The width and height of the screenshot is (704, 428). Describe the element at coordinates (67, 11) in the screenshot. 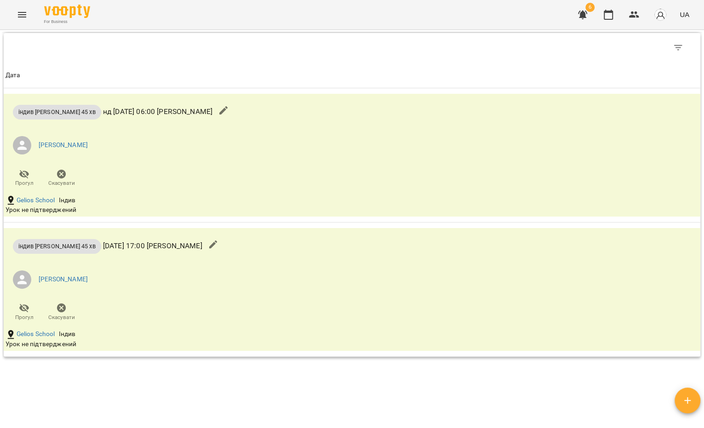

I see `img: Voopty Logo` at that location.